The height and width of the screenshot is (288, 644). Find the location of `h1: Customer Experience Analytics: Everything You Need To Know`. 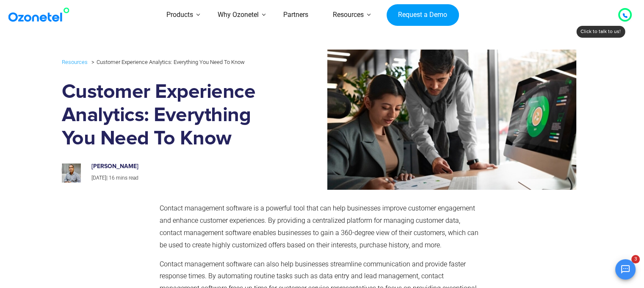

h1: Customer Experience Analytics: Everything You Need To Know is located at coordinates (170, 115).